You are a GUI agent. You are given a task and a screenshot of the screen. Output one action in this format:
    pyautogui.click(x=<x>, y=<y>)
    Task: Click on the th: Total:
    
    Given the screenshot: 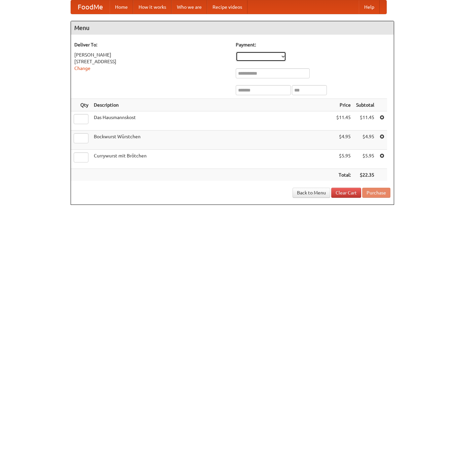 What is the action you would take?
    pyautogui.click(x=343, y=175)
    